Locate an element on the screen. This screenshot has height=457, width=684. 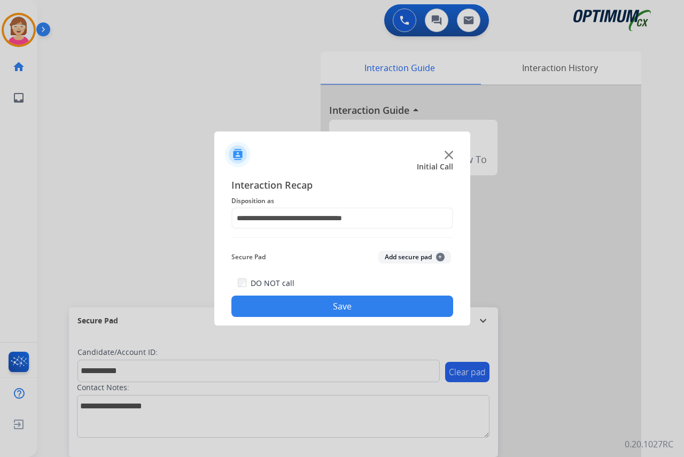
img: contactIcon is located at coordinates (238, 154).